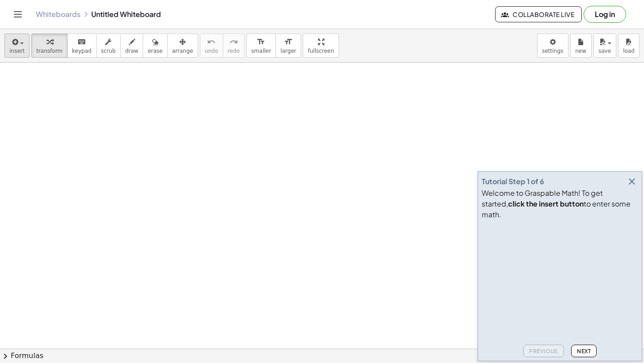  Describe the element at coordinates (132, 51) in the screenshot. I see `span: draw` at that location.